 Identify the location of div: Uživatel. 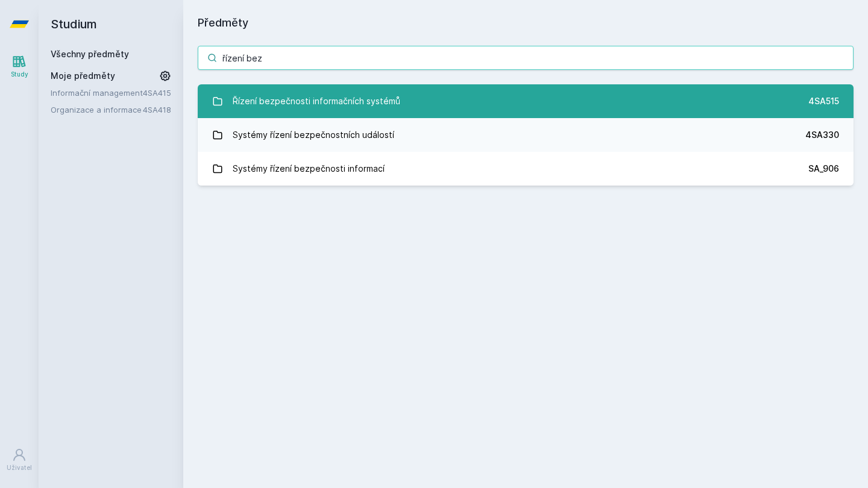
(20, 468).